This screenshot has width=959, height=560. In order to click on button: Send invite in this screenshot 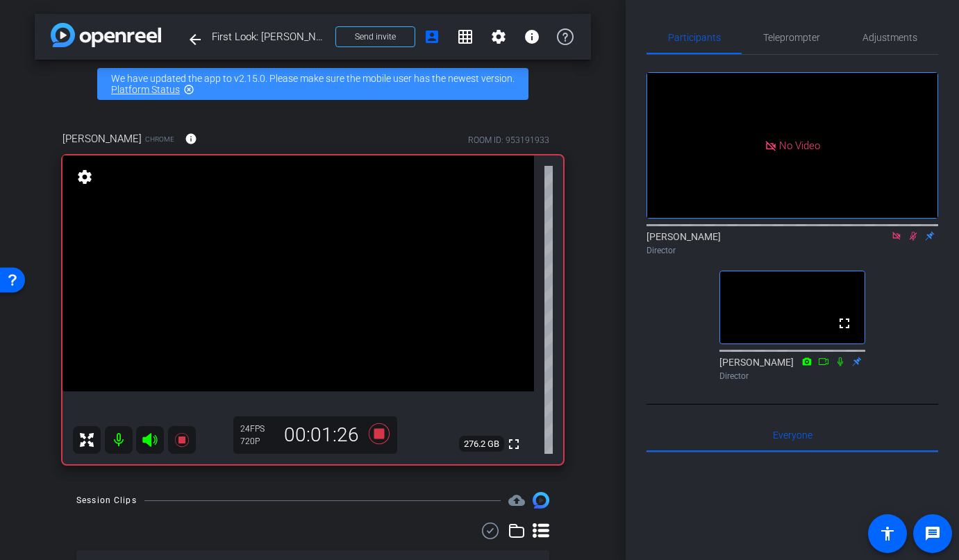, I will do `click(375, 37)`.